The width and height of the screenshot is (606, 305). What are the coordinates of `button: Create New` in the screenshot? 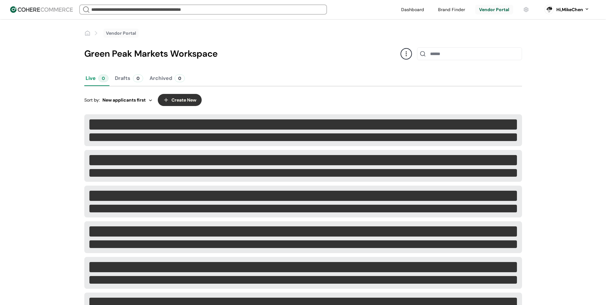 It's located at (180, 100).